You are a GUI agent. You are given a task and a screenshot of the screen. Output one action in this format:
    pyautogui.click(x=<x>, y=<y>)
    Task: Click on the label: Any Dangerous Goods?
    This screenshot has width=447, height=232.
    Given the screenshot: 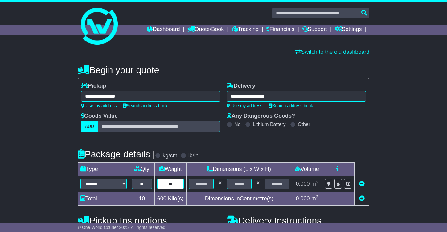 What is the action you would take?
    pyautogui.click(x=261, y=116)
    